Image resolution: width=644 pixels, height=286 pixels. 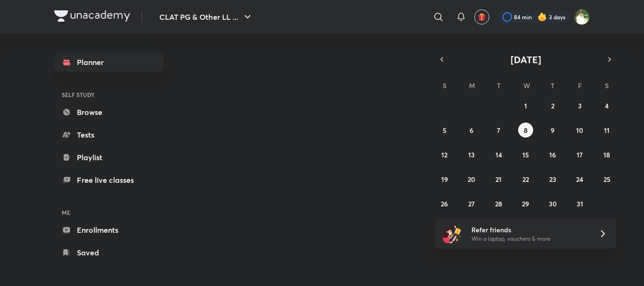 What do you see at coordinates (580, 154) in the screenshot?
I see `abbr: October 17, 2025` at bounding box center [580, 154].